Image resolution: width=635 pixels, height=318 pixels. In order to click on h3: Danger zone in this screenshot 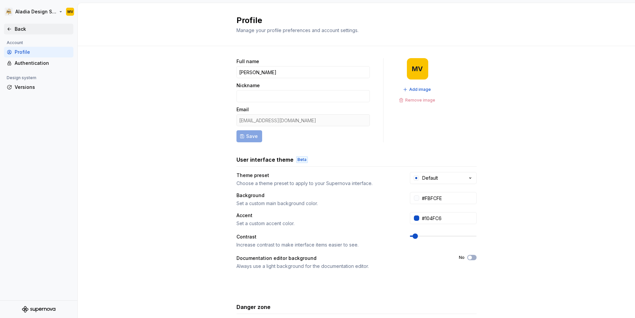, I will do `click(253, 307)`.